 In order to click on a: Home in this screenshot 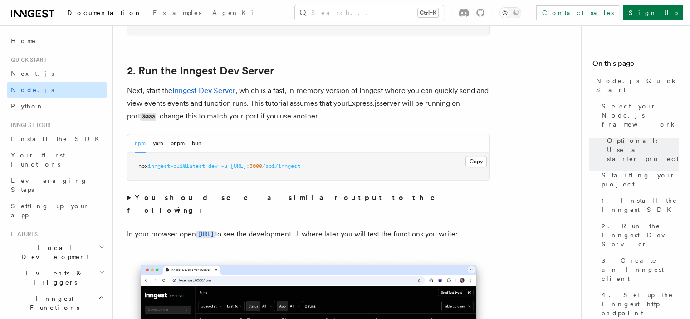, I will do `click(57, 41)`.